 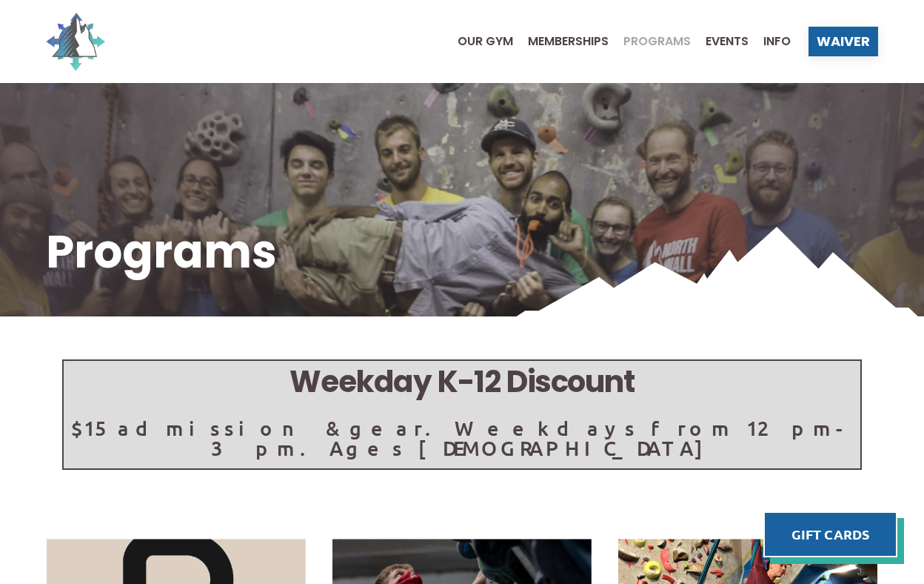 I want to click on span: Programs, so click(x=656, y=42).